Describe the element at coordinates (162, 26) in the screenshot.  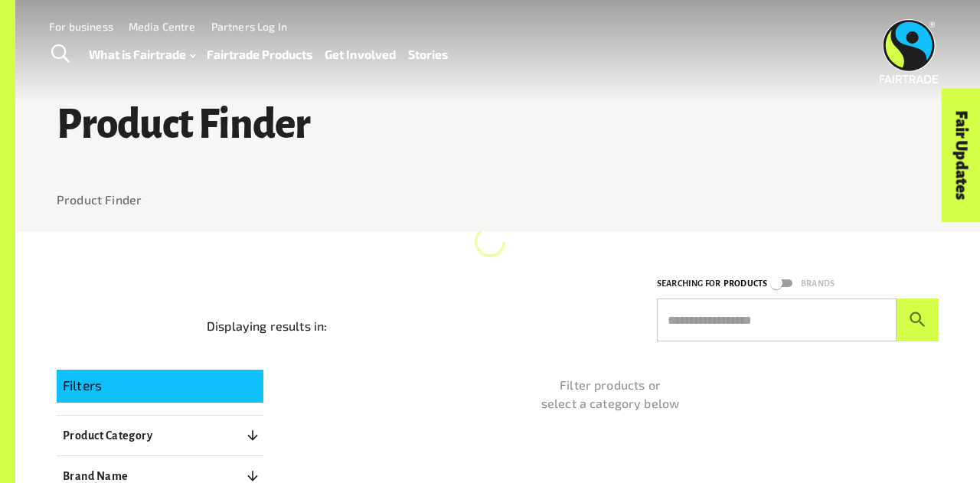
I see `a: Media Centre` at that location.